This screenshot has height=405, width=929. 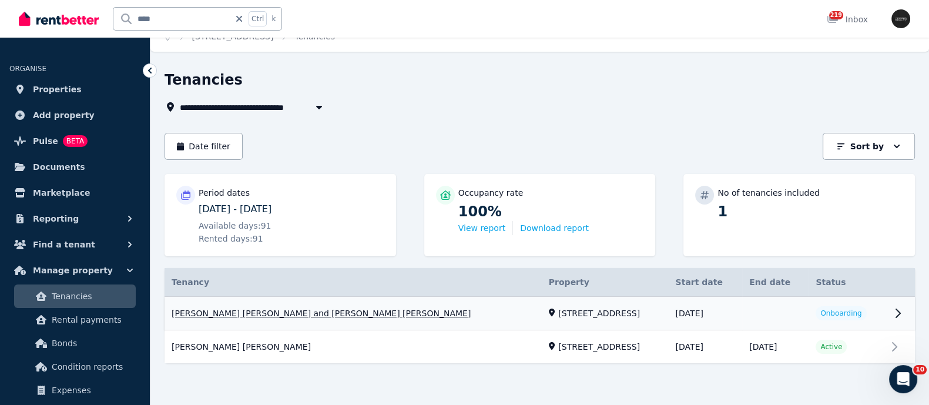 I want to click on span: Properties, so click(x=57, y=89).